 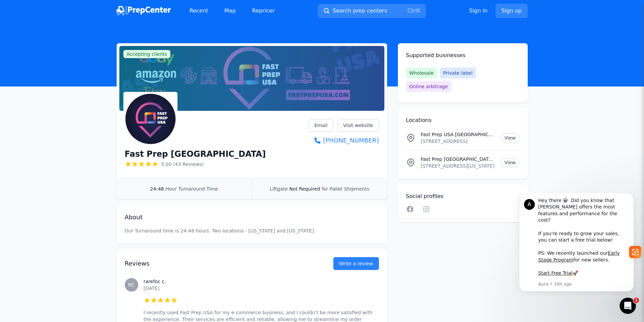 I want to click on kbd: K, so click(x=418, y=11).